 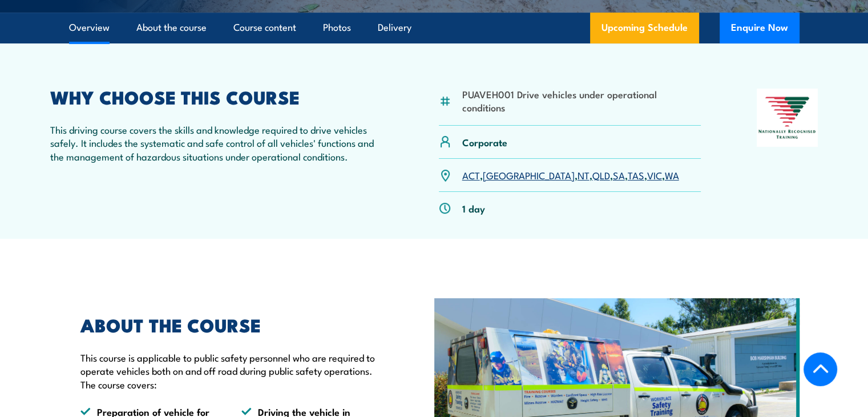 I want to click on a: SA, so click(x=619, y=175).